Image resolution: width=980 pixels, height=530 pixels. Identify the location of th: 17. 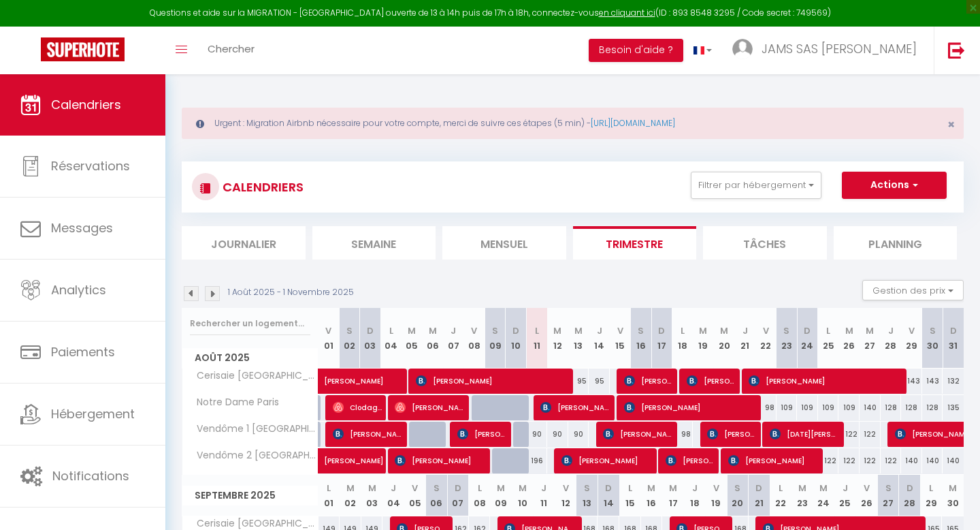
(673, 495).